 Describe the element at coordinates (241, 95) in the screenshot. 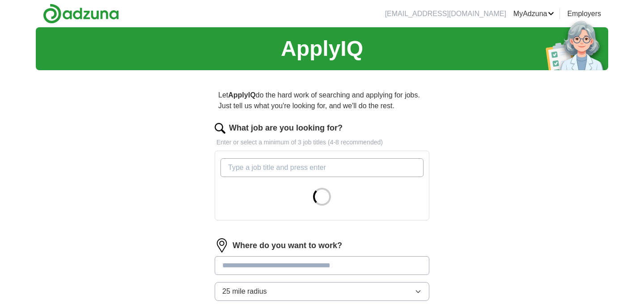

I see `strong: ApplyIQ` at that location.